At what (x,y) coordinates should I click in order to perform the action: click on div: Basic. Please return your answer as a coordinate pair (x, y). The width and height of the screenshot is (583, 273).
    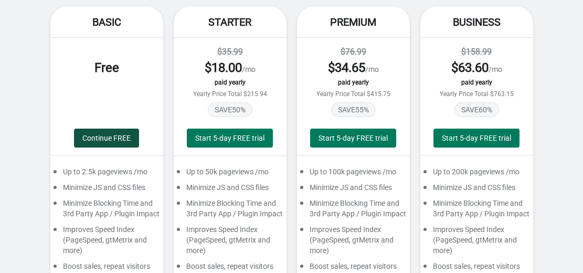
    Looking at the image, I should click on (107, 22).